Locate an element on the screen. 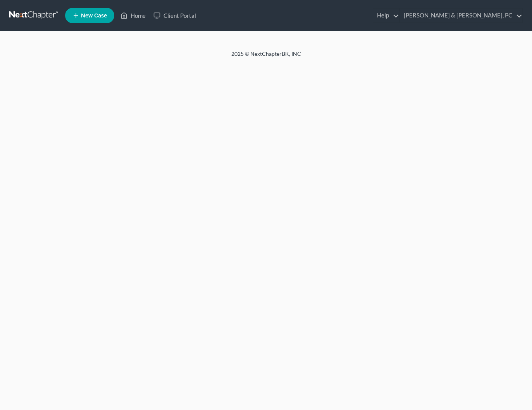  a: Home is located at coordinates (133, 16).